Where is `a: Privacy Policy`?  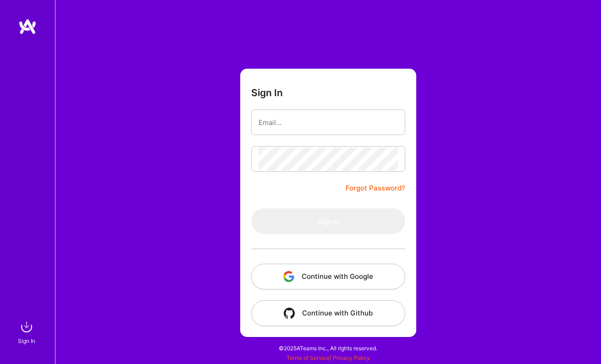
a: Privacy Policy is located at coordinates (351, 357).